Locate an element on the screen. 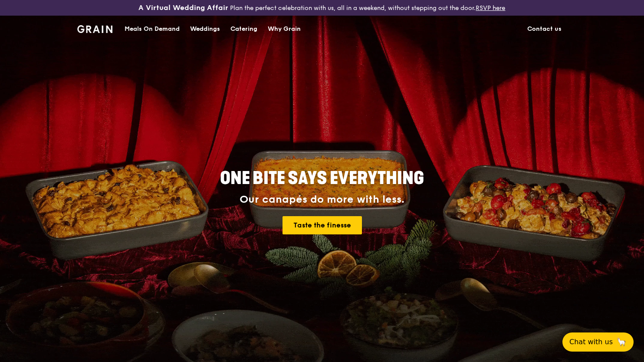 This screenshot has height=362, width=644. div: Catering is located at coordinates (244, 29).